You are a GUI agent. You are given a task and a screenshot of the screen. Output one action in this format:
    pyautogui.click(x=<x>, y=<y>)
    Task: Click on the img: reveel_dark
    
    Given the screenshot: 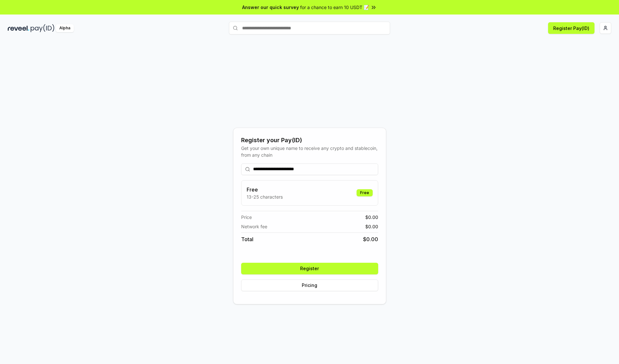 What is the action you would take?
    pyautogui.click(x=18, y=28)
    